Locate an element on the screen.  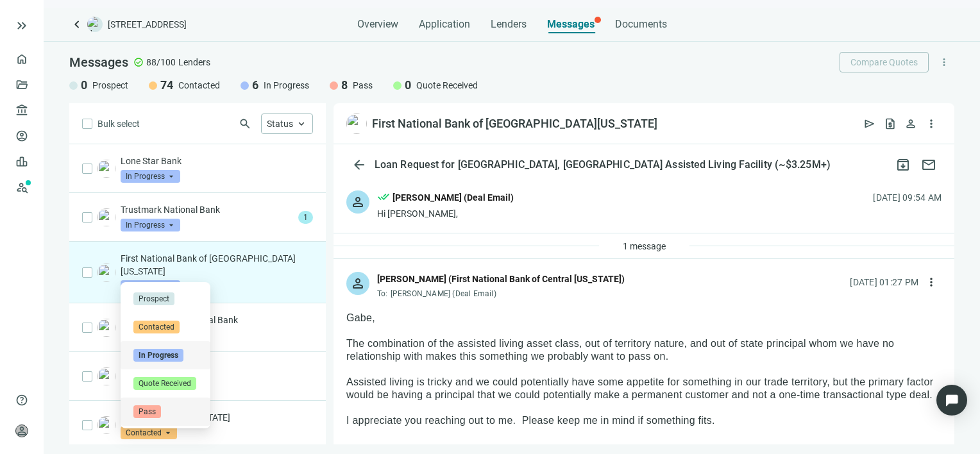
button: person is located at coordinates (911, 124).